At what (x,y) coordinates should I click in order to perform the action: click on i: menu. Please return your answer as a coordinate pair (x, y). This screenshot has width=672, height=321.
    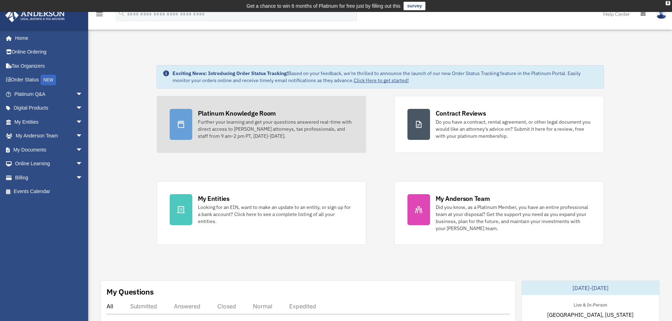
    Looking at the image, I should click on (99, 14).